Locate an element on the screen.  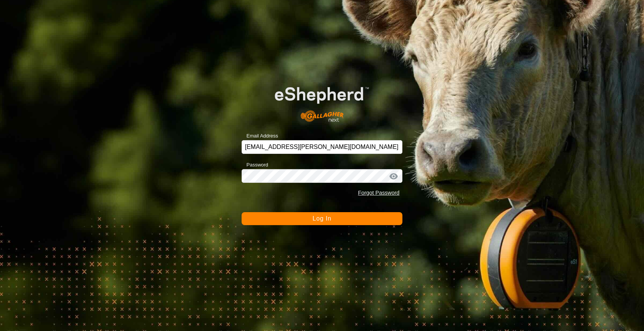
img: E-shepherd Logo is located at coordinates (322, 101).